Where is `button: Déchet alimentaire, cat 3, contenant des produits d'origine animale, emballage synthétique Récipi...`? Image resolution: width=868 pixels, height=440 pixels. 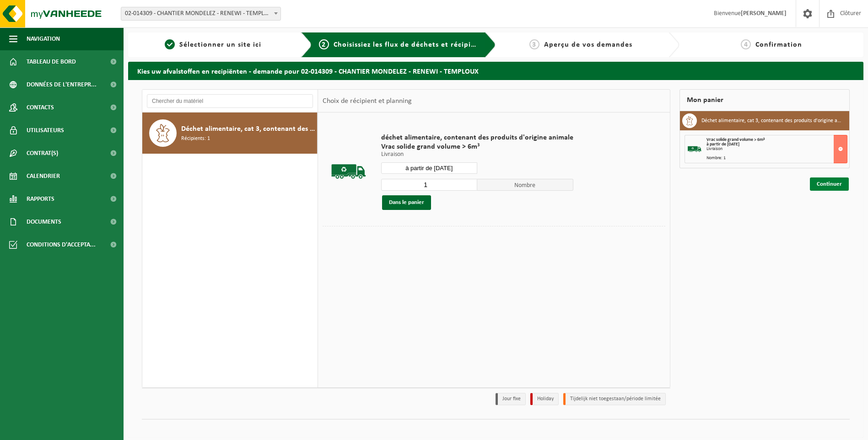 button: Déchet alimentaire, cat 3, contenant des produits d'origine animale, emballage synthétique Récipi... is located at coordinates (230, 133).